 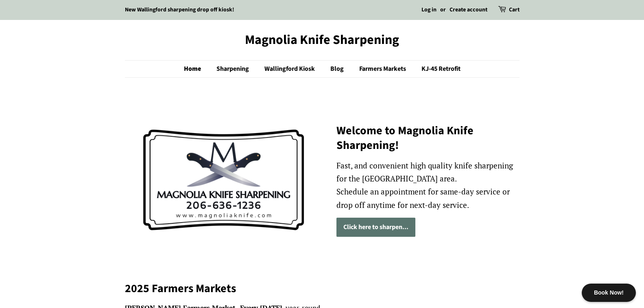 What do you see at coordinates (429, 10) in the screenshot?
I see `a: Log in` at bounding box center [429, 10].